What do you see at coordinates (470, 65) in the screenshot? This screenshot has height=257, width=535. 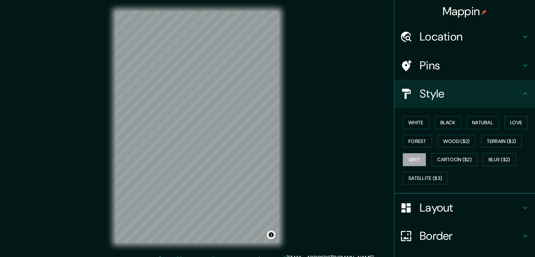 I see `h4: Pins` at bounding box center [470, 65].